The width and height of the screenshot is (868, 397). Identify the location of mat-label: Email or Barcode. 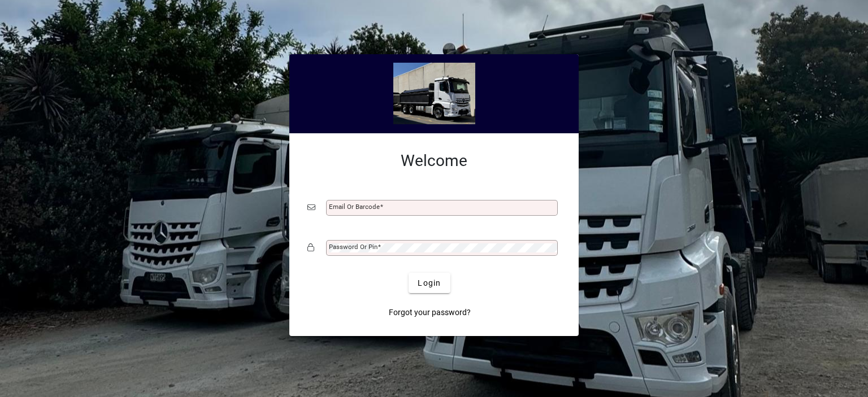
(354, 206).